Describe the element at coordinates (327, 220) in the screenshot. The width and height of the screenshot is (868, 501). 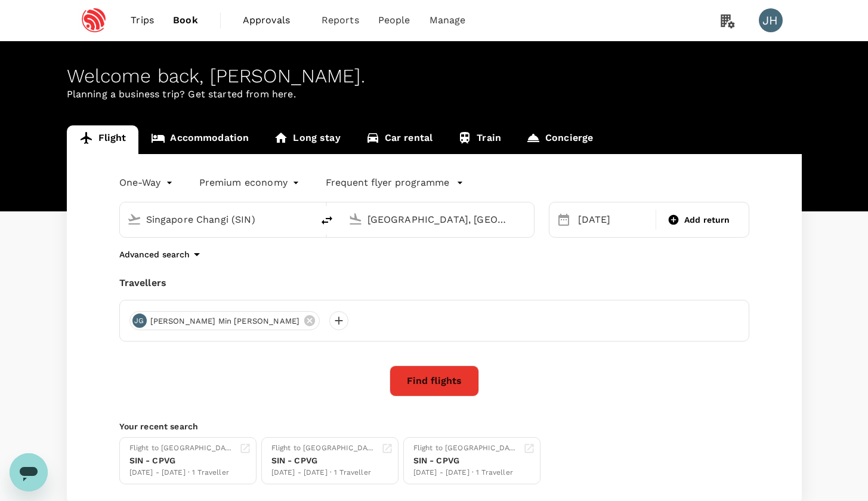
I see `button: delete` at that location.